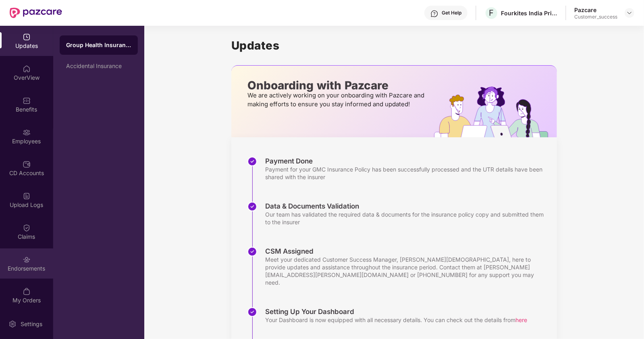 The width and height of the screenshot is (644, 339). What do you see at coordinates (529, 13) in the screenshot?
I see `div: Fourkites India Private Limited` at bounding box center [529, 13].